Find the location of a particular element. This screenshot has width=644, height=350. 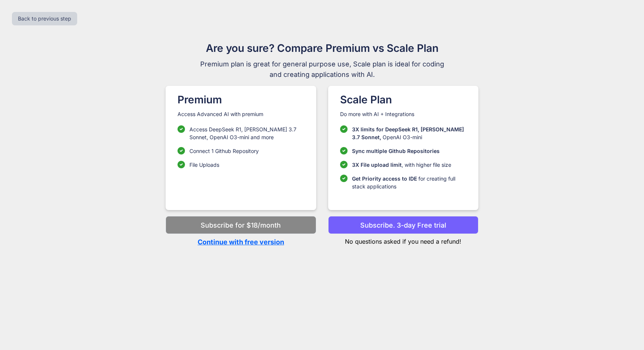

p: Do more with AI + Integrations is located at coordinates (403, 114).